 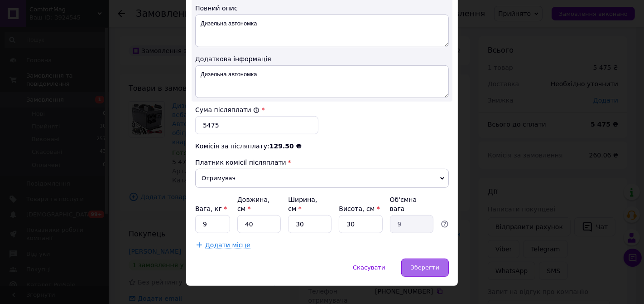 What do you see at coordinates (227, 110) in the screenshot?
I see `label: Сума післяплати` at bounding box center [227, 110].